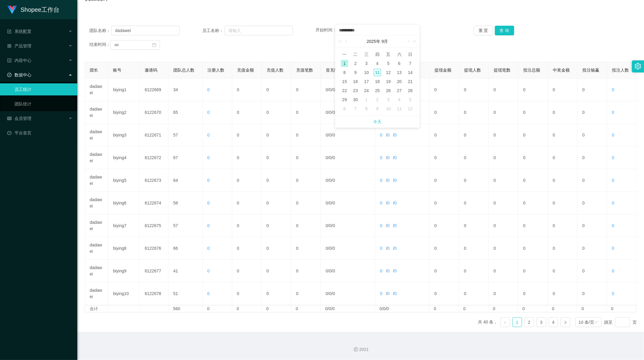  What do you see at coordinates (389, 72) in the screenshot?
I see `td: 2025年9月12日` at bounding box center [389, 72].